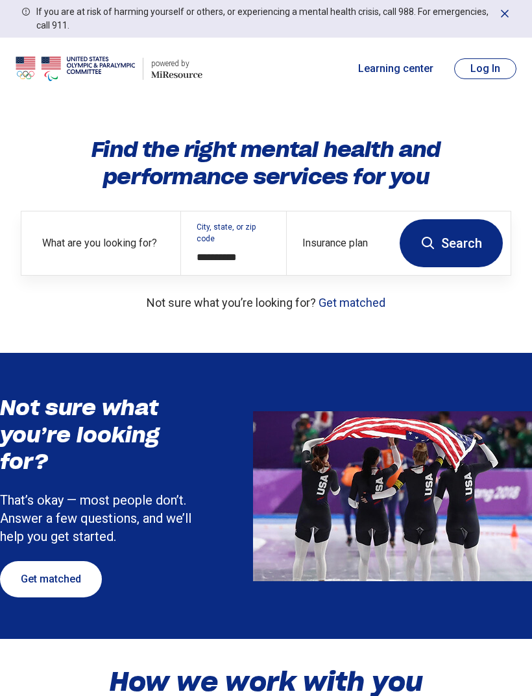 The image size is (532, 696). Describe the element at coordinates (505, 13) in the screenshot. I see `button: Dismiss` at that location.